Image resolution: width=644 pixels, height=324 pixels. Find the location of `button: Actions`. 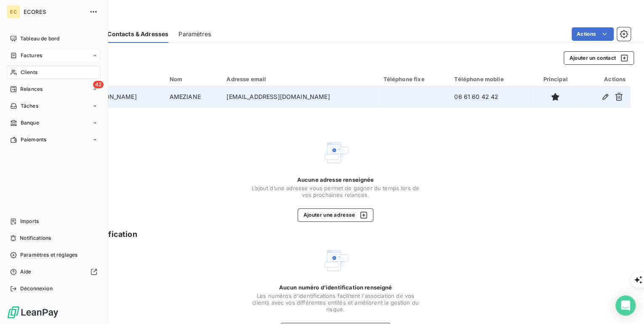

button: Actions is located at coordinates (592, 34).